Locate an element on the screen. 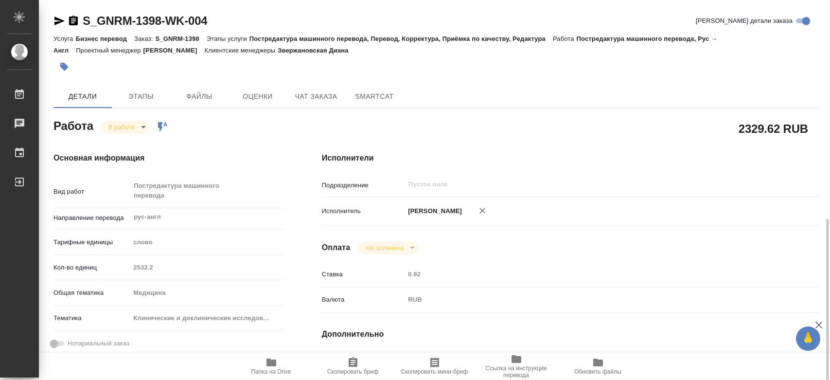  span: Обновить файлы is located at coordinates (598, 372).